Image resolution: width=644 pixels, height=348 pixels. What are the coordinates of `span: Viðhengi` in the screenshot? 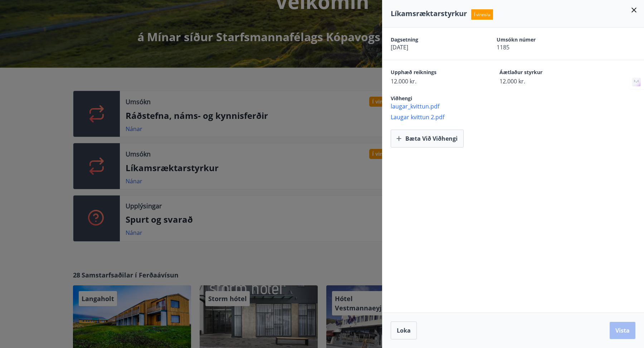 It's located at (401, 98).